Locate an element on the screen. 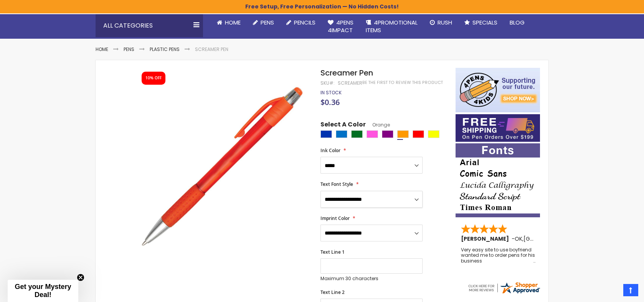  span: Home is located at coordinates (232, 22).